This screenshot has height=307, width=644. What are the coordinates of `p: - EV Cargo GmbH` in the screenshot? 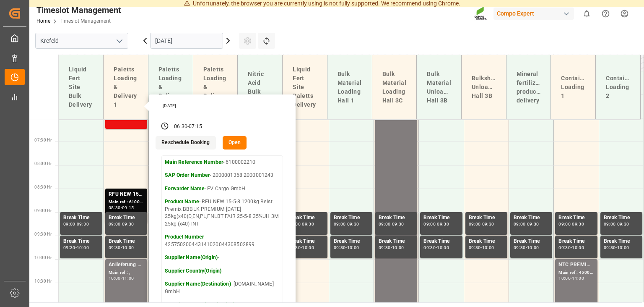 It's located at (222, 189).